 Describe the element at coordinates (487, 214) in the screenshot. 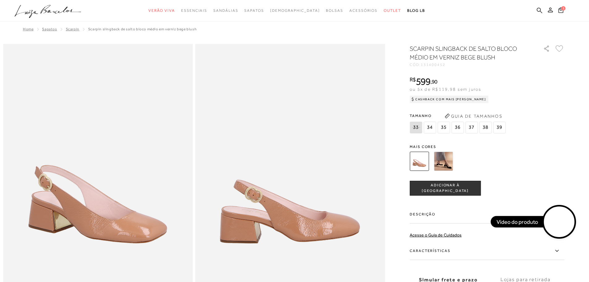

I see `label: Descrição` at that location.